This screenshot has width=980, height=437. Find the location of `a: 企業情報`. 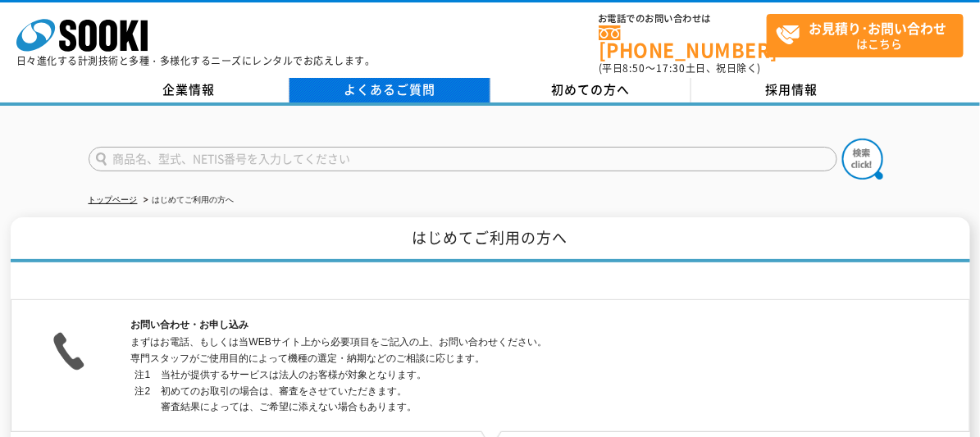

a: 企業情報 is located at coordinates (189, 90).